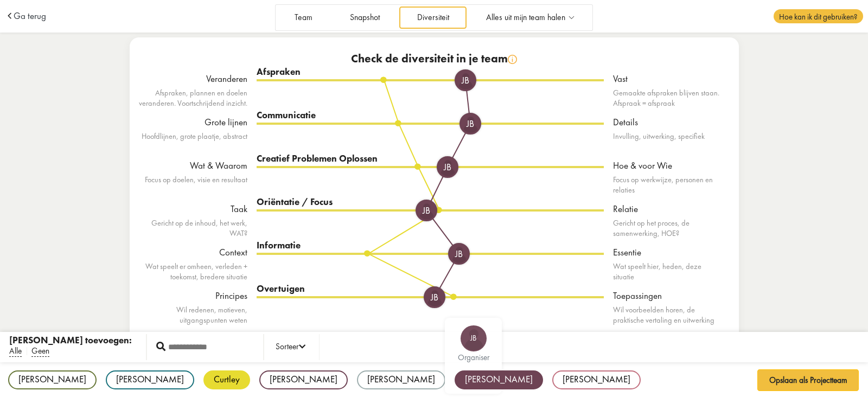 The width and height of the screenshot is (868, 397). Describe the element at coordinates (434, 59) in the screenshot. I see `div: Check de diversiteit in je team` at that location.